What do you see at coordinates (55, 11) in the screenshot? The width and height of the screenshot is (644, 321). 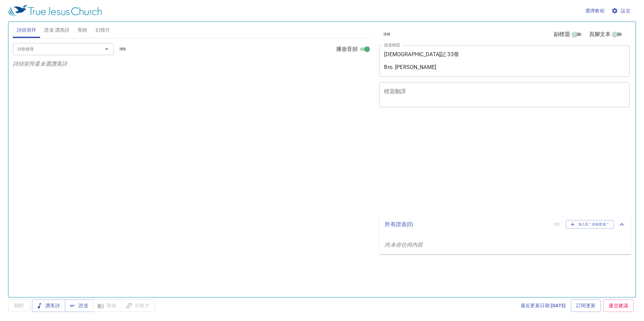 I see `img: True Jesus Church` at bounding box center [55, 11].